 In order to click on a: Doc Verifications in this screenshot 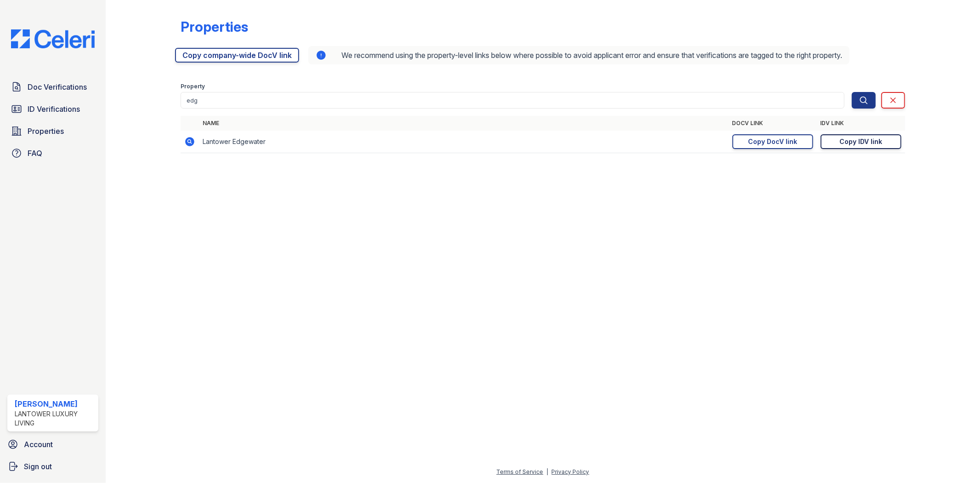, I will do `click(53, 87)`.